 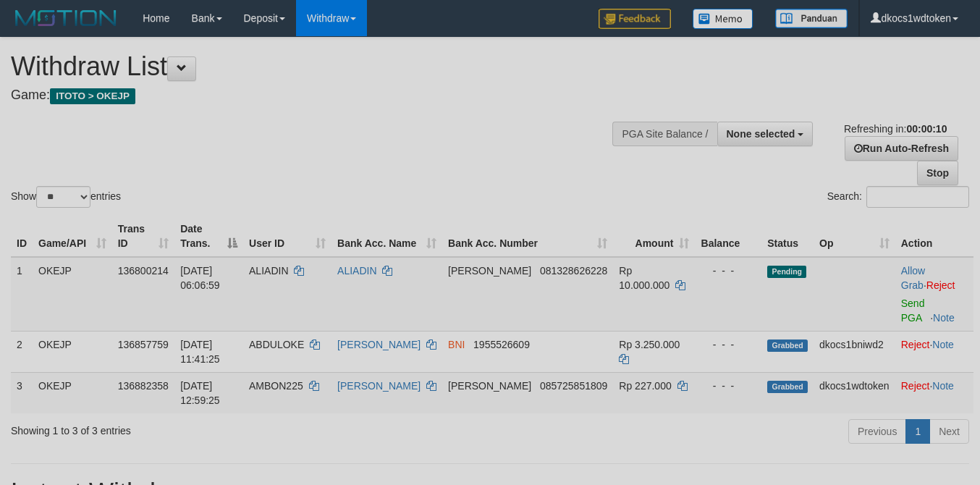 What do you see at coordinates (787, 236) in the screenshot?
I see `th: Status` at bounding box center [787, 236].